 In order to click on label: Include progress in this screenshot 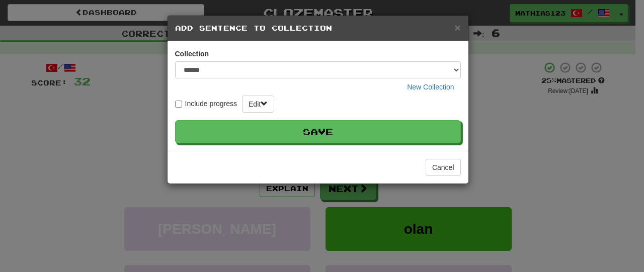, I will do `click(207, 104)`.